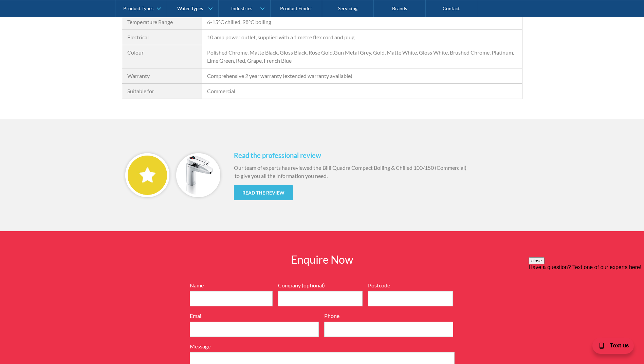 The height and width of the screenshot is (364, 644). What do you see at coordinates (162, 38) in the screenshot?
I see `div: Electrical` at bounding box center [162, 38].